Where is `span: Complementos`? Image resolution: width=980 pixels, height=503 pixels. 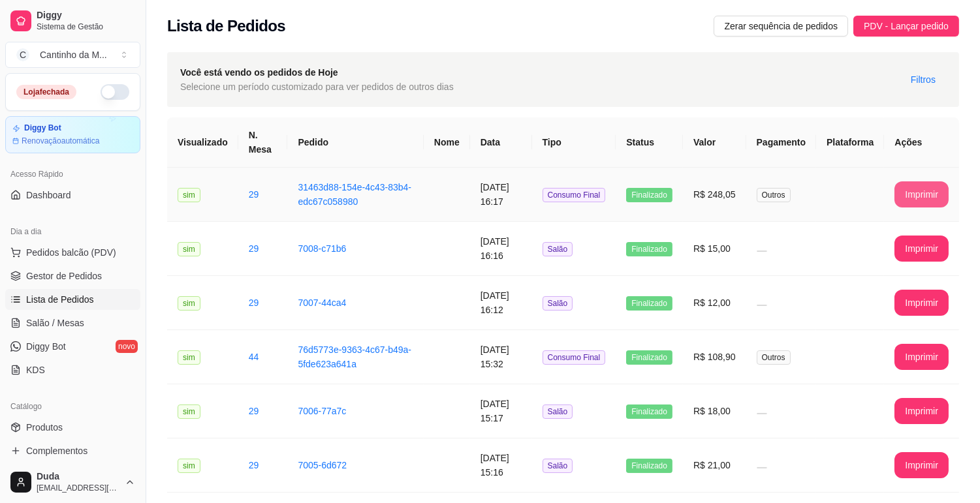 span: Complementos is located at coordinates (57, 451).